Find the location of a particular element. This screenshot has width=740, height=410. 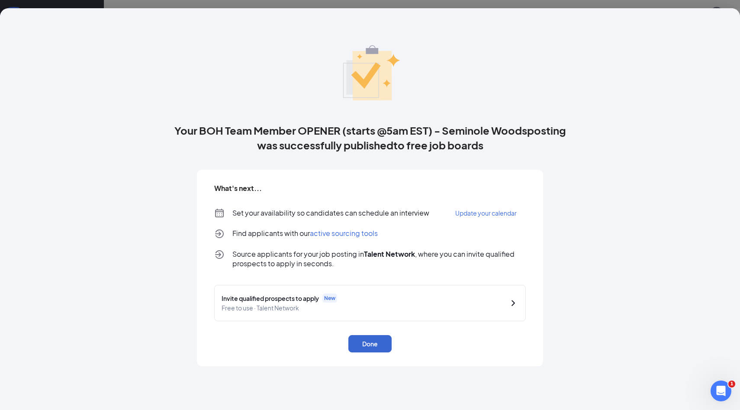

span: Source applicants for your job posting in , where you can invite qualified prospects to apply in ... is located at coordinates (379, 259).